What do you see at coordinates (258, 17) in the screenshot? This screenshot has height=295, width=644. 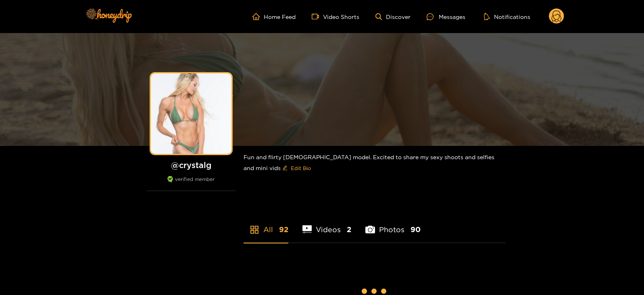 I see `span: home` at bounding box center [258, 17].